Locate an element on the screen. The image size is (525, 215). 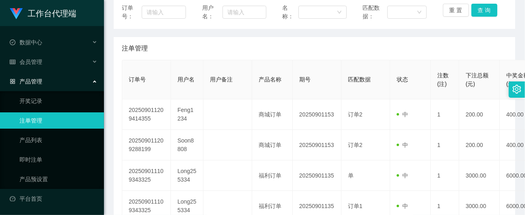
a: 注单管理 is located at coordinates (59, 120).